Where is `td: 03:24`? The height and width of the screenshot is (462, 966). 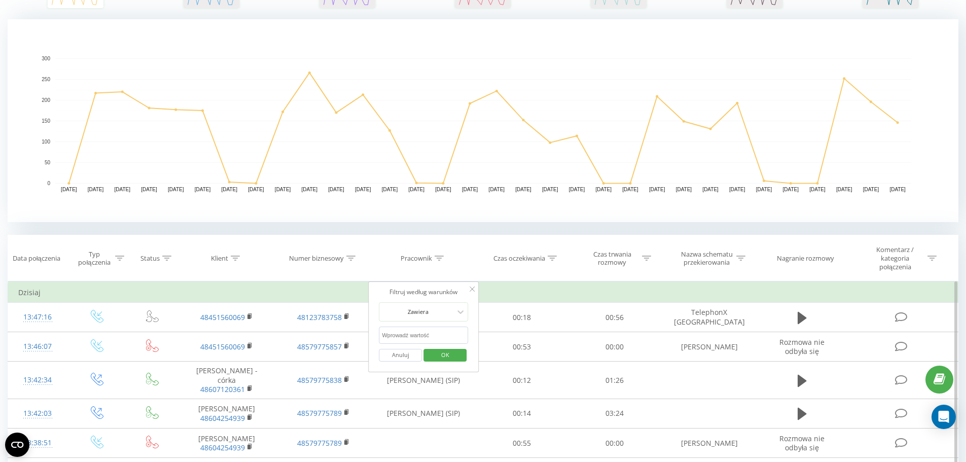 td: 03:24 is located at coordinates (615, 413).